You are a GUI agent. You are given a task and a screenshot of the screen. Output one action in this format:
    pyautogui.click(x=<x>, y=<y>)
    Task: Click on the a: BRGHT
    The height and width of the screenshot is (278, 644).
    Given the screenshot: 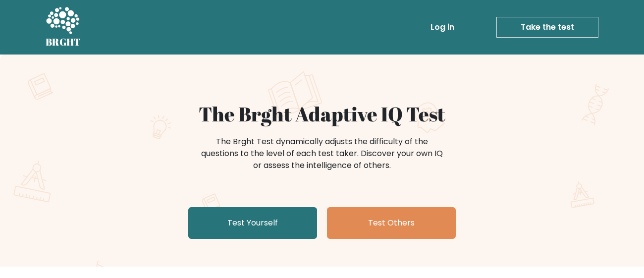 What is the action you would take?
    pyautogui.click(x=63, y=27)
    